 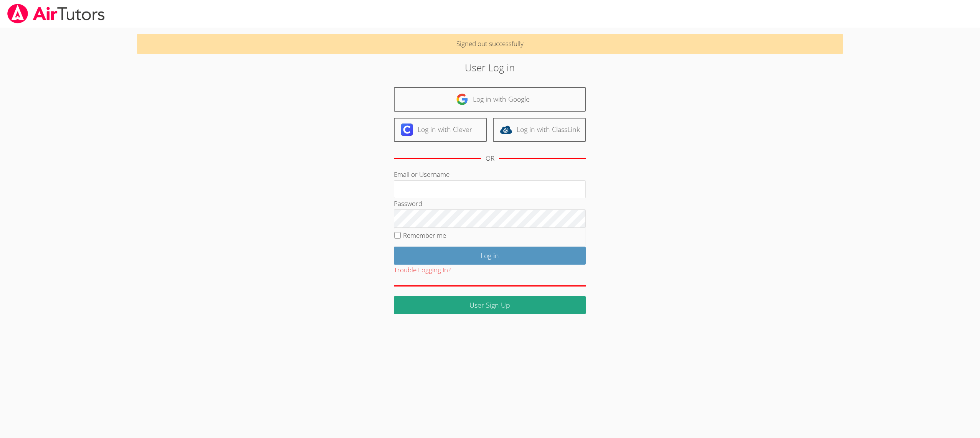 I want to click on img: clever-logo-6eab21bc6e7a338710f1a6ff85c0baf02591cd810cc4098c63d3a4b26e2feb20.svg, so click(x=407, y=130).